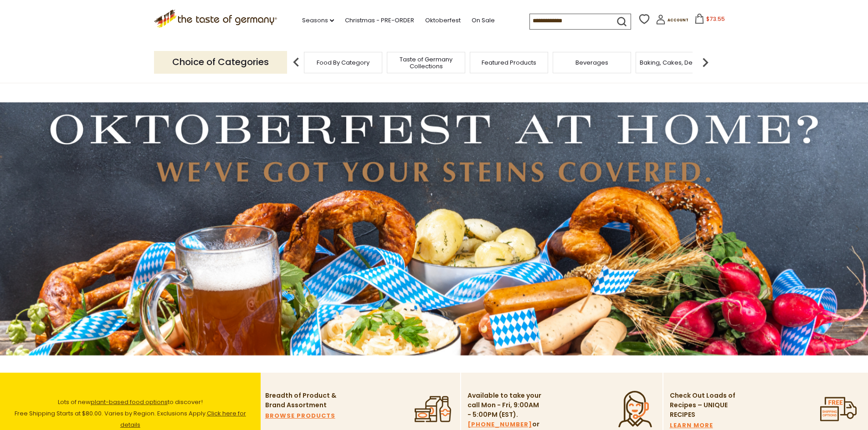  Describe the element at coordinates (509, 62) in the screenshot. I see `a: Featured Products` at that location.